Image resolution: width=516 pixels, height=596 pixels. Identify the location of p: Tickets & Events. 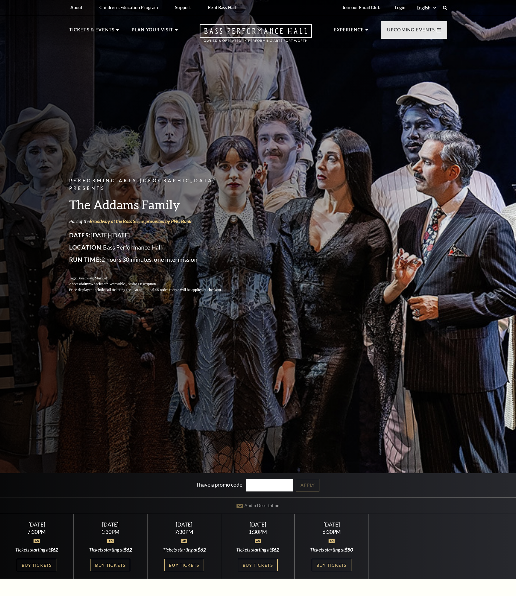
(92, 32).